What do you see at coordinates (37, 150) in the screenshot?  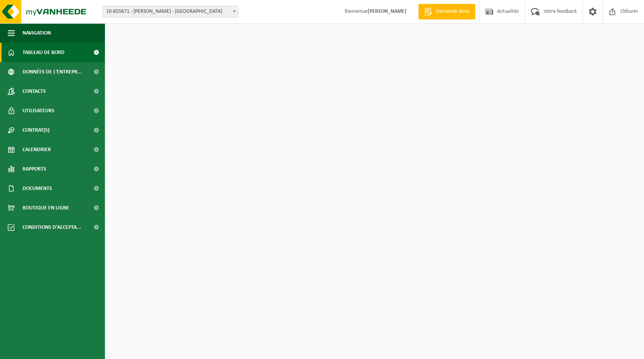 I see `span: Calendrier` at bounding box center [37, 150].